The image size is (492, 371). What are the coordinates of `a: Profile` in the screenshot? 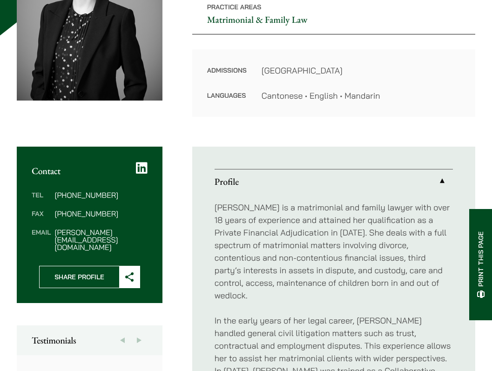 It's located at (334, 181).